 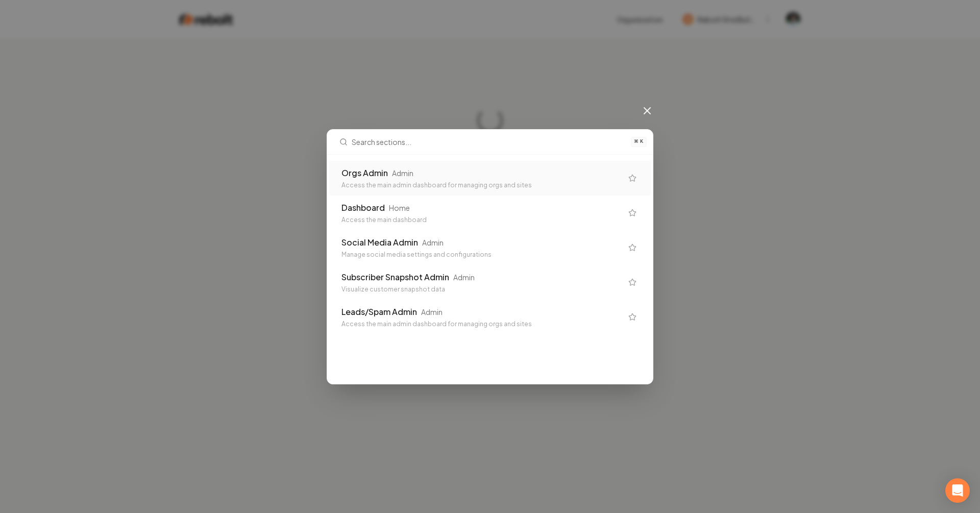 I want to click on div: Open Intercom Messenger, so click(x=957, y=491).